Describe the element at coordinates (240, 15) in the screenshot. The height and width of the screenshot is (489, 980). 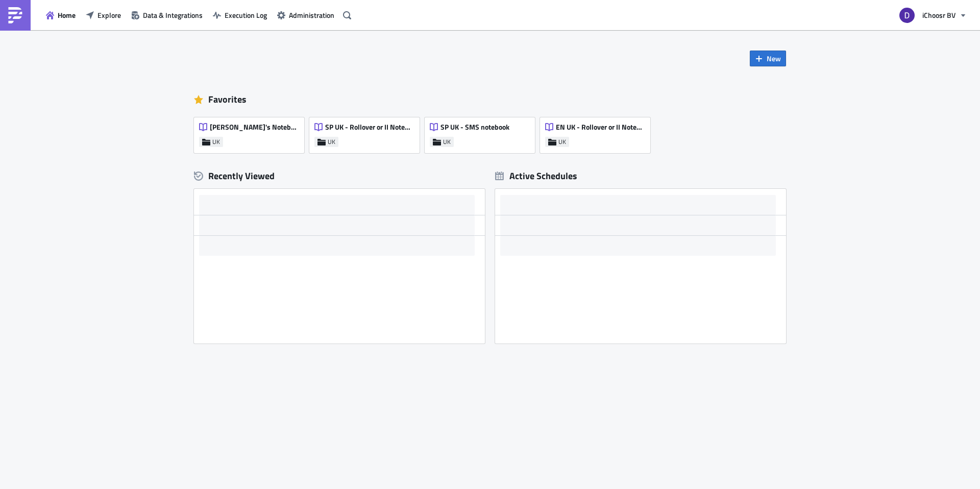
I see `button: Execution Log` at that location.